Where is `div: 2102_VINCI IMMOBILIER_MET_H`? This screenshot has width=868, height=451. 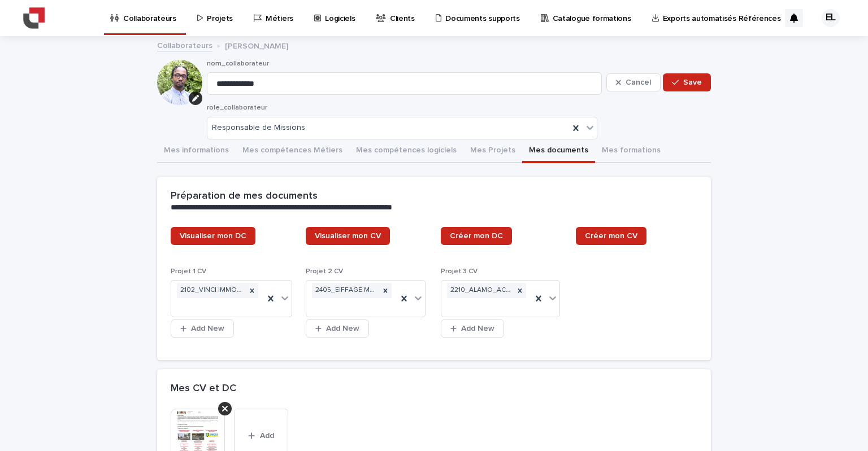 div: 2102_VINCI IMMOBILIER_MET_H is located at coordinates (211, 290).